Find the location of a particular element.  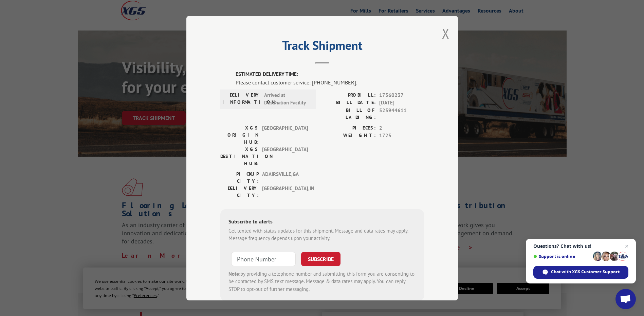

button: SUBSCRIBE is located at coordinates (321, 259).